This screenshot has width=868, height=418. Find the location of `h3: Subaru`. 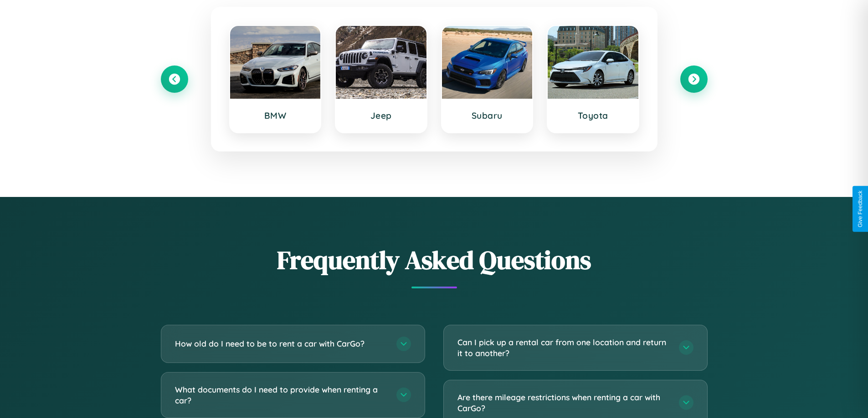

h3: Subaru is located at coordinates (487, 116).